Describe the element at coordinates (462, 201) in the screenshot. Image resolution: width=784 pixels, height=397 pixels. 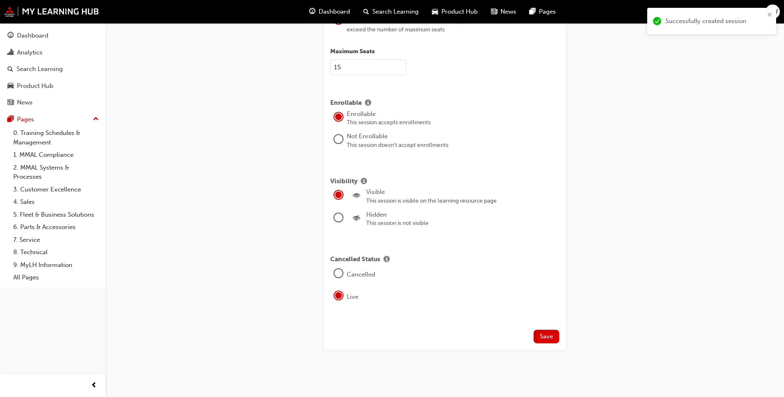
I see `div: This session is visible on the learning resource page` at that location.